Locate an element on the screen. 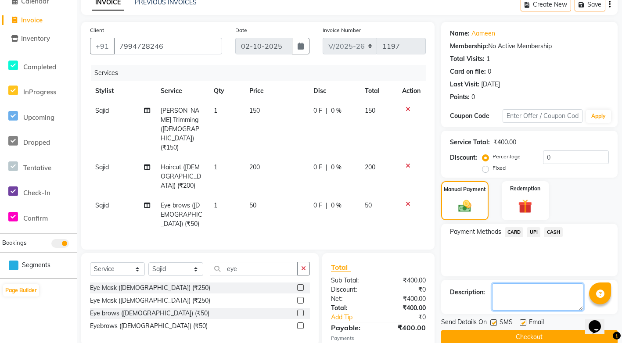  th: Qty is located at coordinates (226, 91).